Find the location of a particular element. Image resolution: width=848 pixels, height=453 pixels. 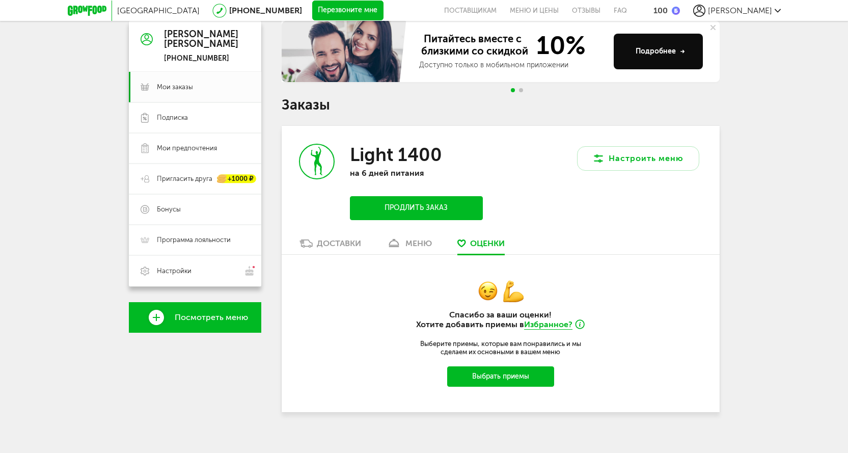

img: simle-1.41f4253.png is located at coordinates (488, 291).